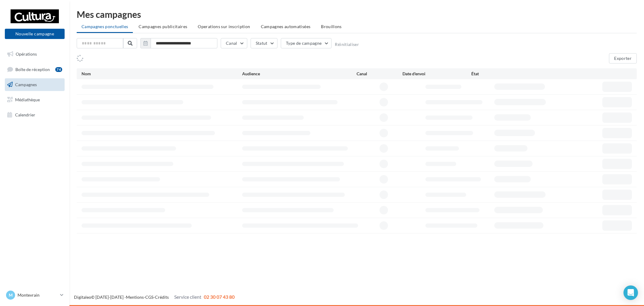 The image size is (644, 306). What do you see at coordinates (347, 44) in the screenshot?
I see `button: Réinitialiser` at bounding box center [347, 44].